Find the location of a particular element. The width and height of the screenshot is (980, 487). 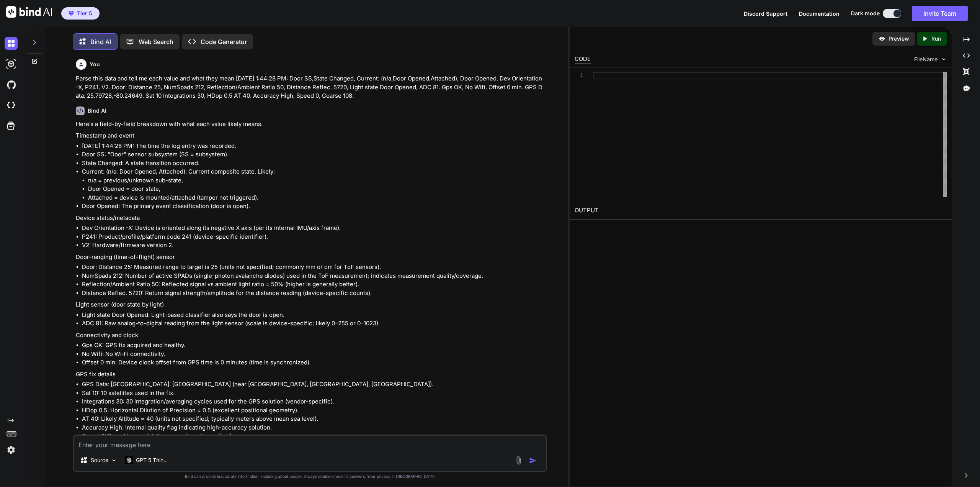

li: Door Opened: The primary event classification (door is open). is located at coordinates (313, 206).